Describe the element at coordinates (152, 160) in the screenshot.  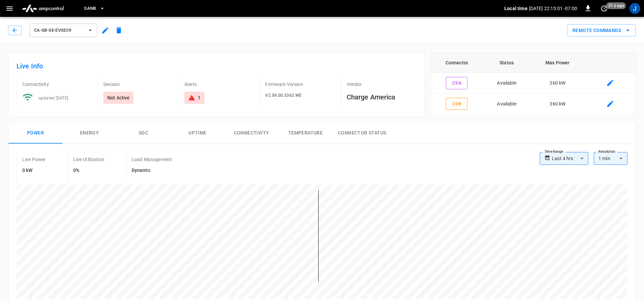
I see `p: Load Management` at that location.